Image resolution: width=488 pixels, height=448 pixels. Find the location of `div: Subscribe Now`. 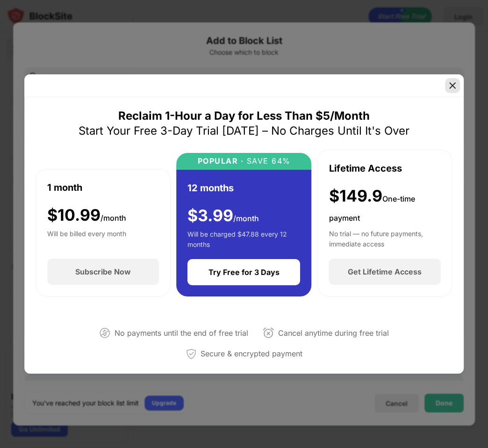

div: Subscribe Now is located at coordinates (103, 272).